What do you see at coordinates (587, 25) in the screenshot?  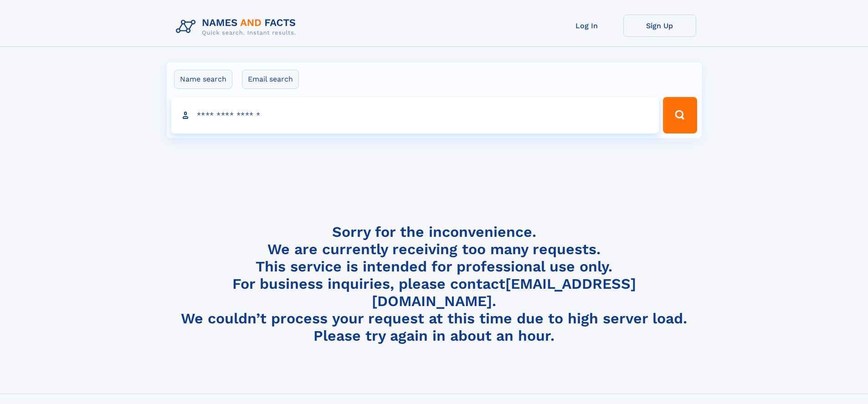 I see `a: Log In` at bounding box center [587, 25].